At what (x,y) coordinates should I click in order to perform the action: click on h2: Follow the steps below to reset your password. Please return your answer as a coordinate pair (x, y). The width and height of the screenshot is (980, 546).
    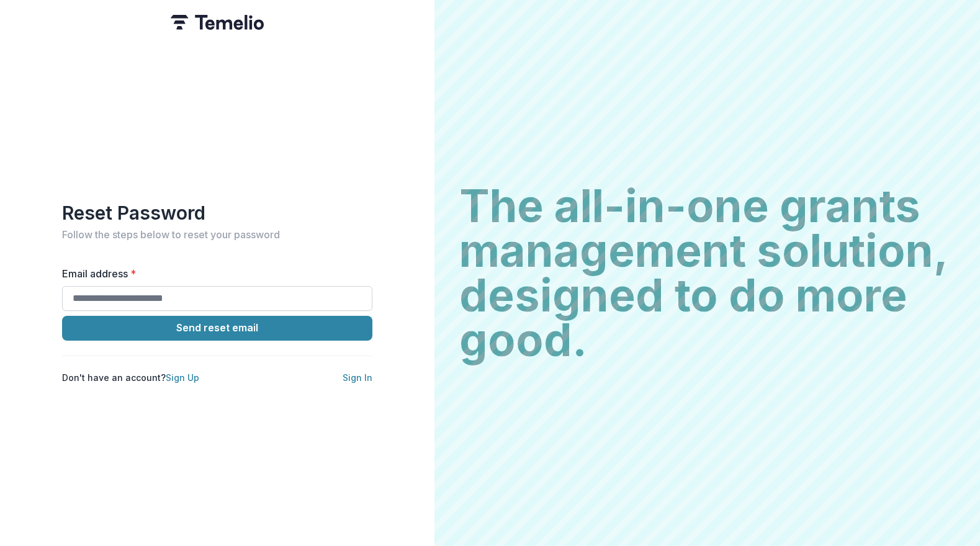
    Looking at the image, I should click on (217, 234).